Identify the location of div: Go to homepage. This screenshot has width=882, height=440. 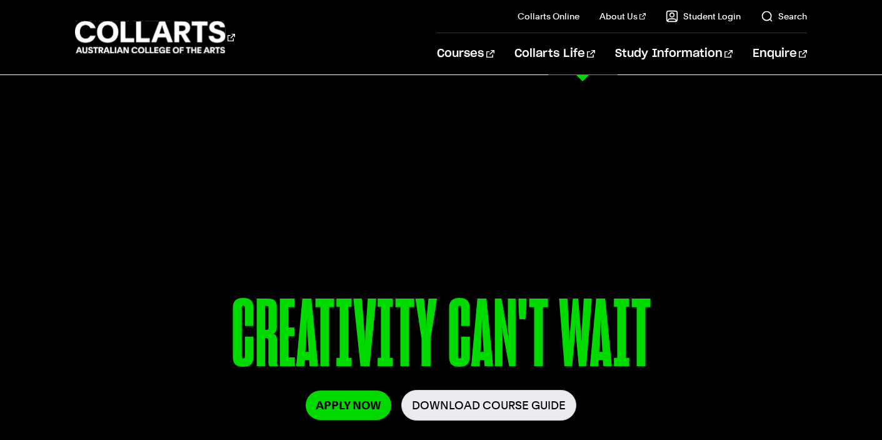
(155, 37).